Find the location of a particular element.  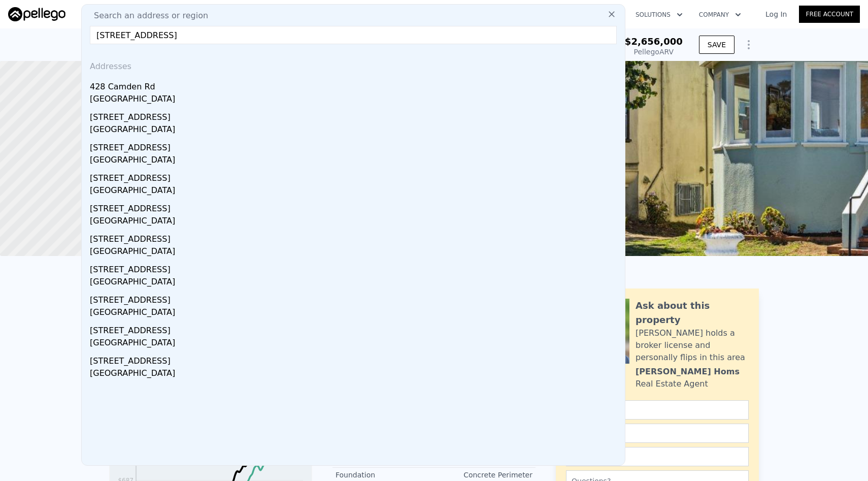

button: Company is located at coordinates (719, 14).